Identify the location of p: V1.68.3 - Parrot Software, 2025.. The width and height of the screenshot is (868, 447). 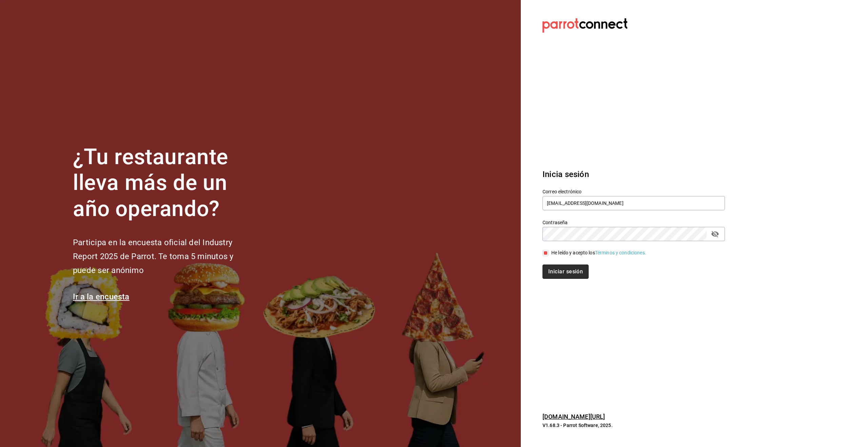
(634, 426).